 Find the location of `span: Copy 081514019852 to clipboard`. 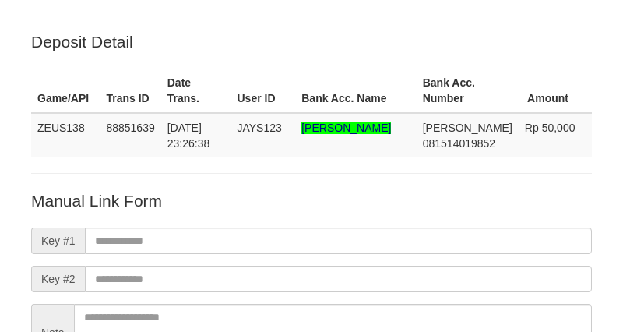

span: Copy 081514019852 to clipboard is located at coordinates (459, 143).